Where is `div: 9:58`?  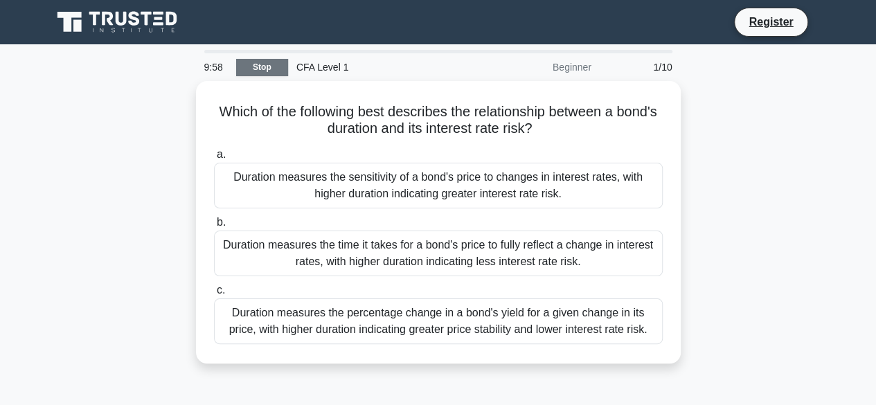
div: 9:58 is located at coordinates (216, 67).